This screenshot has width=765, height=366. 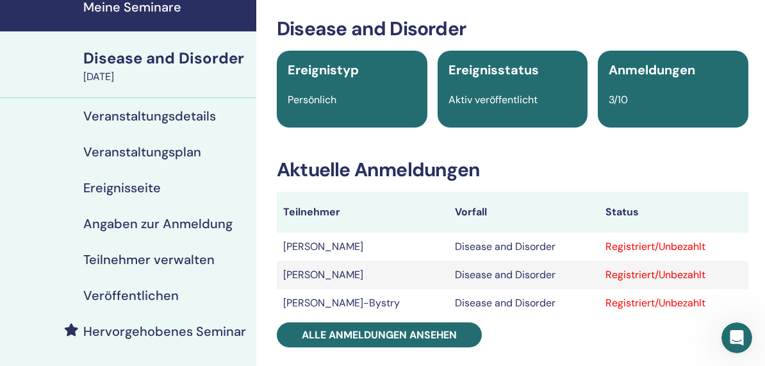 What do you see at coordinates (380, 335) in the screenshot?
I see `span: Alle Anmeldungen ansehen` at bounding box center [380, 335].